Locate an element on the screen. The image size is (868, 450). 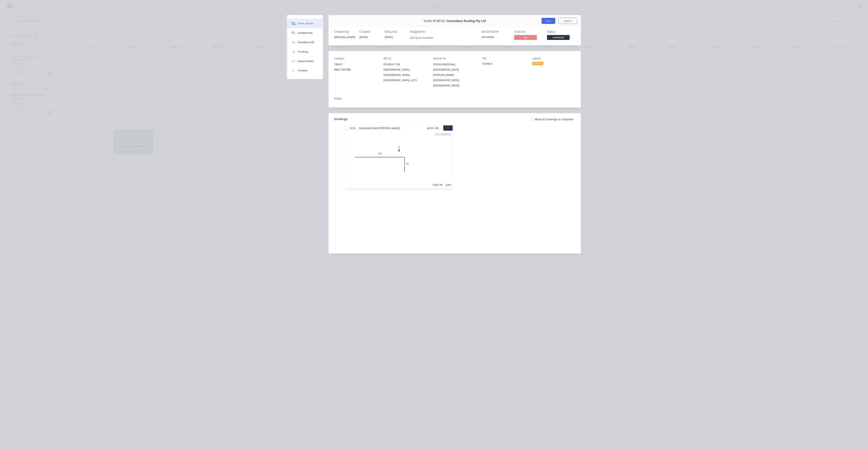
div: 0402 709 986 is located at coordinates (356, 70).